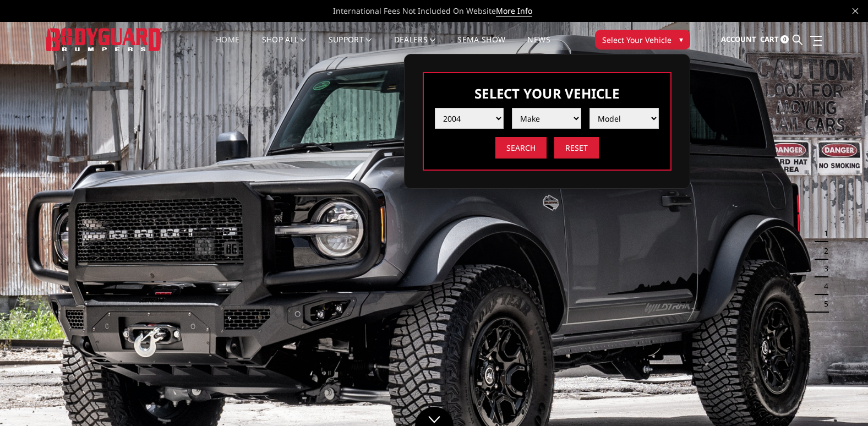  Describe the element at coordinates (350, 46) in the screenshot. I see `a: Support` at that location.